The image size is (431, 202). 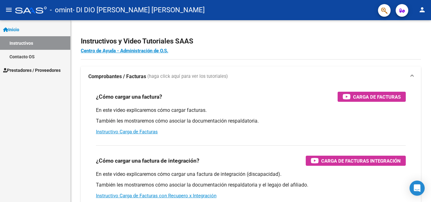 What do you see at coordinates (251, 175) in the screenshot?
I see `p: En este video explicaremos cómo cargar una factura de integración (discapacidad).` at bounding box center [251, 175].